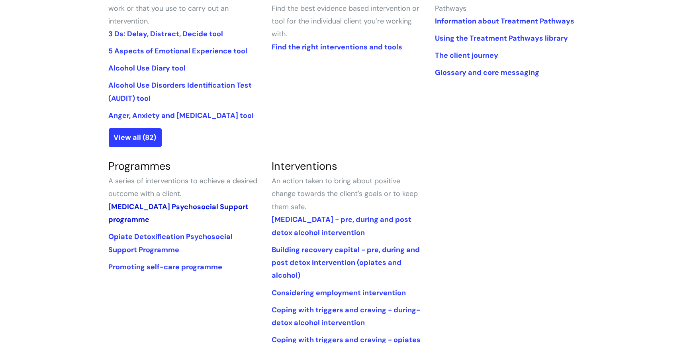  I want to click on a: Opiate Detoxification Psychosocial Support Programme, so click(171, 243).